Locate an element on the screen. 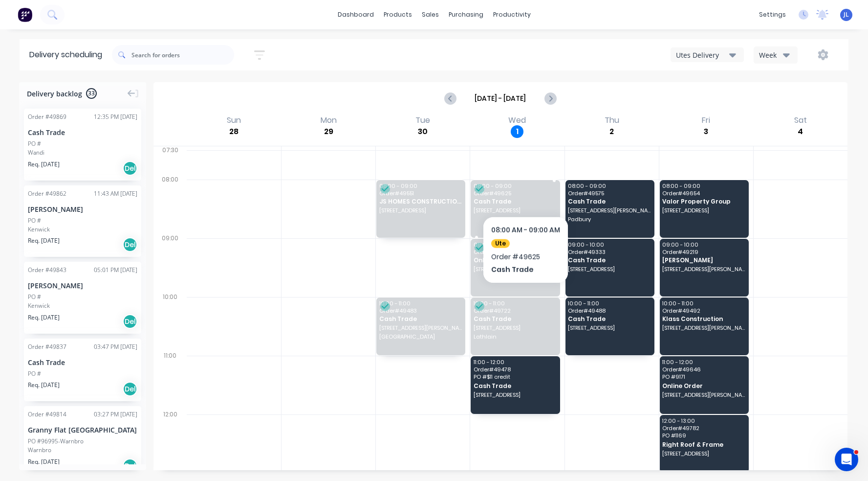 This screenshot has width=868, height=481. div: Mon is located at coordinates (328, 120).